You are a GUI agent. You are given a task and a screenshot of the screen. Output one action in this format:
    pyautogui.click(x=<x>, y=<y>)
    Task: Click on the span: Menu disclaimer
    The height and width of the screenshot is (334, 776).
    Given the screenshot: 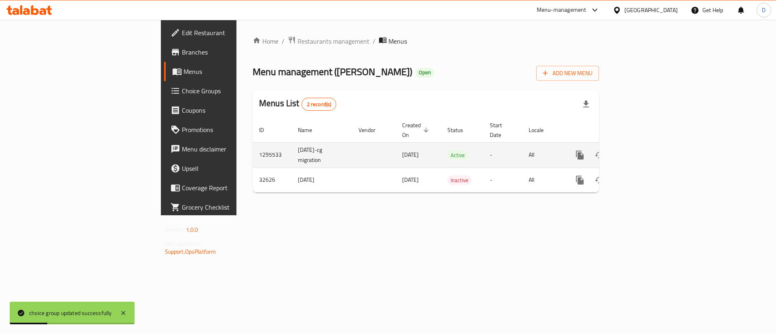 What is the action you would take?
    pyautogui.click(x=233, y=149)
    